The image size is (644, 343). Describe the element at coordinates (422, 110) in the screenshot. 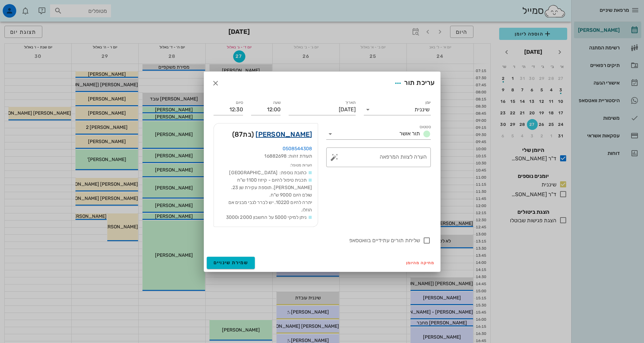

I see `div: שיננית` at that location.